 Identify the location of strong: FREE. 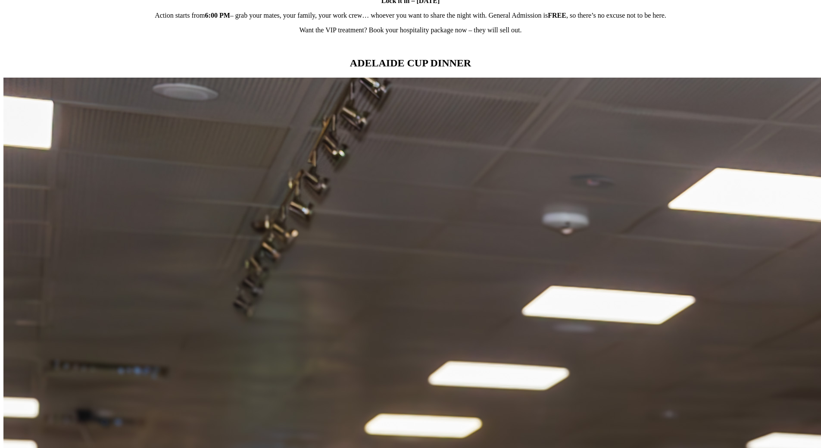
(557, 15).